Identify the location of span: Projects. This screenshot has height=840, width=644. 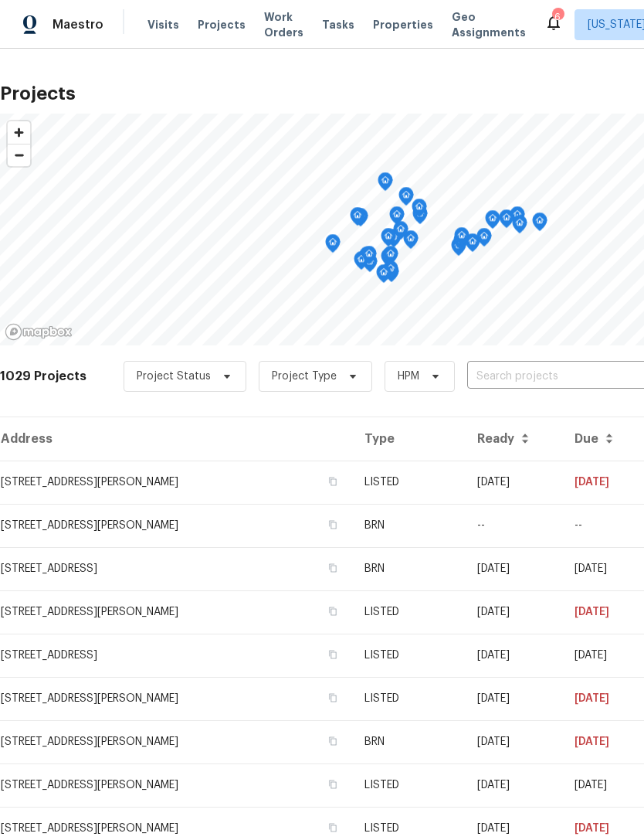
(222, 25).